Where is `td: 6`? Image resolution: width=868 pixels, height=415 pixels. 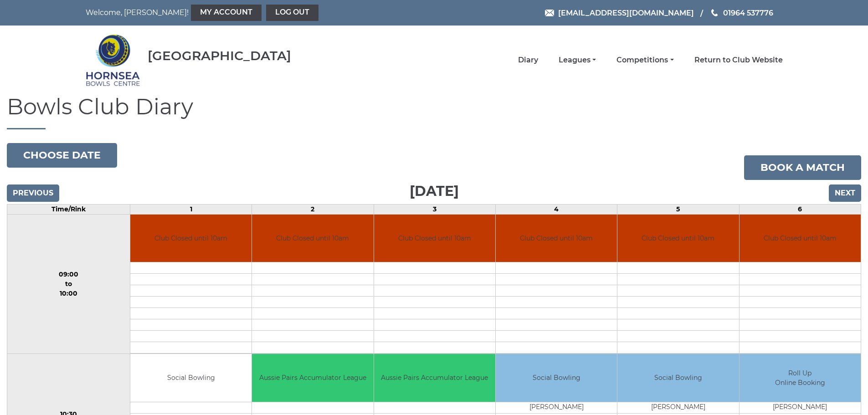
td: 6 is located at coordinates (800, 209).